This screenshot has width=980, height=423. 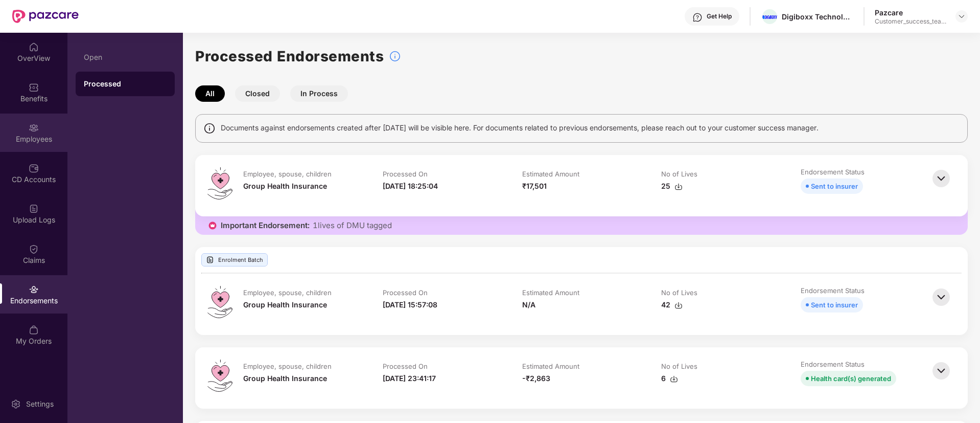 I want to click on img: svg+xml;base64,PHN2ZyBpZD0iRW5kb3JzZW1lbnRzIiB4bWxucz0iaHR0cDovL3d3dy53My5vcmcvMjAwMC9zdmciIHdpZH..., so click(x=34, y=290).